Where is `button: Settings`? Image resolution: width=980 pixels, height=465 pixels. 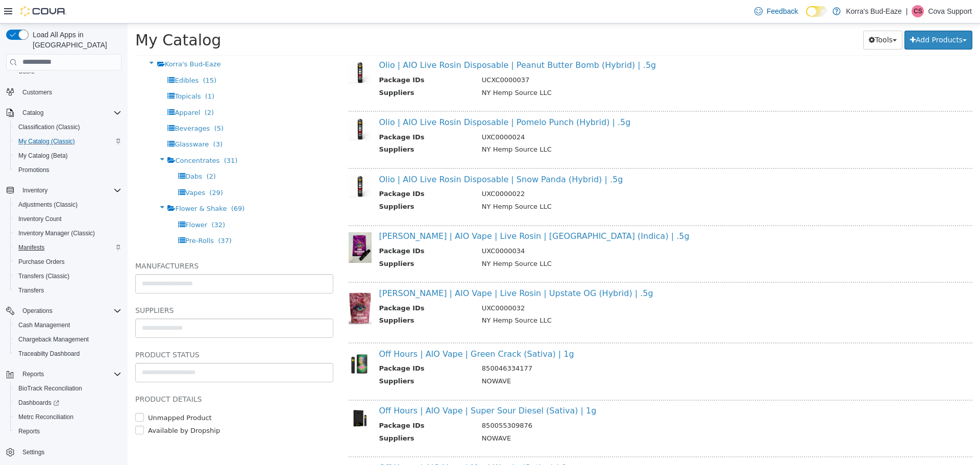 button: Settings is located at coordinates (64, 451).